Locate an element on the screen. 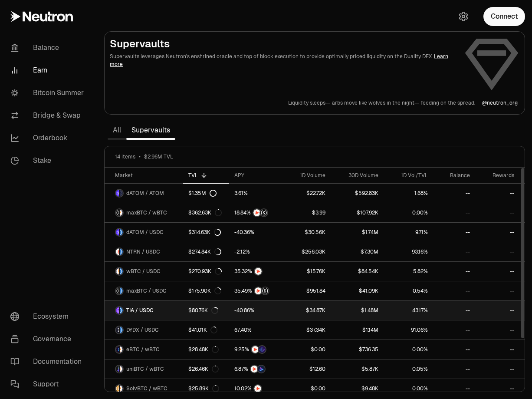 Image resolution: width=532 pixels, height=399 pixels. a: Support is located at coordinates (49, 384).